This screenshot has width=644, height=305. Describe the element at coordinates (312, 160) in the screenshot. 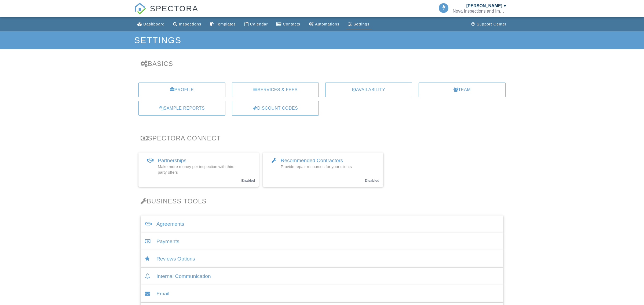

I see `span: Recommended Contractors` at that location.